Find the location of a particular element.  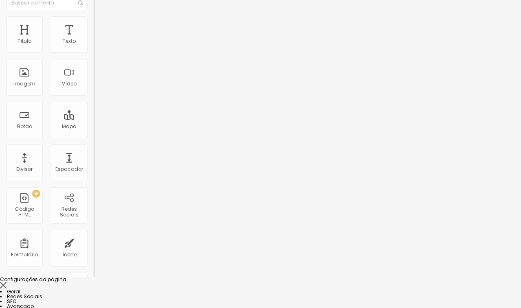

div: Imagem is located at coordinates (24, 84).